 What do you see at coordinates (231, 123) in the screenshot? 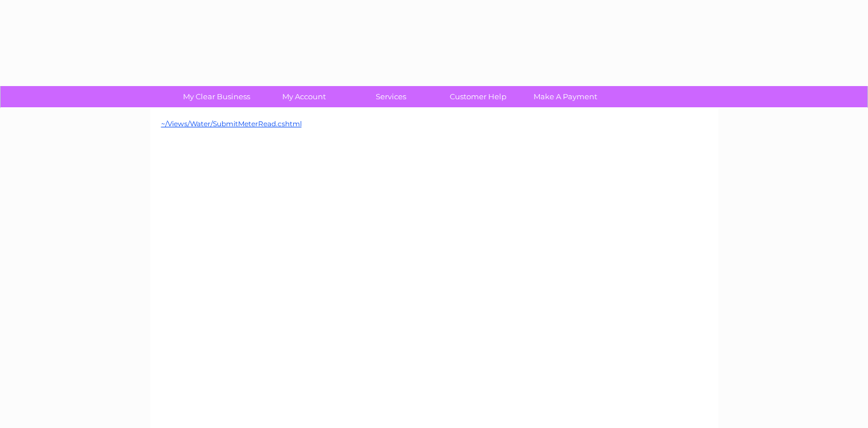
I see `a: ~/Views/Water/SubmitMeterRead.cshtml` at bounding box center [231, 123].